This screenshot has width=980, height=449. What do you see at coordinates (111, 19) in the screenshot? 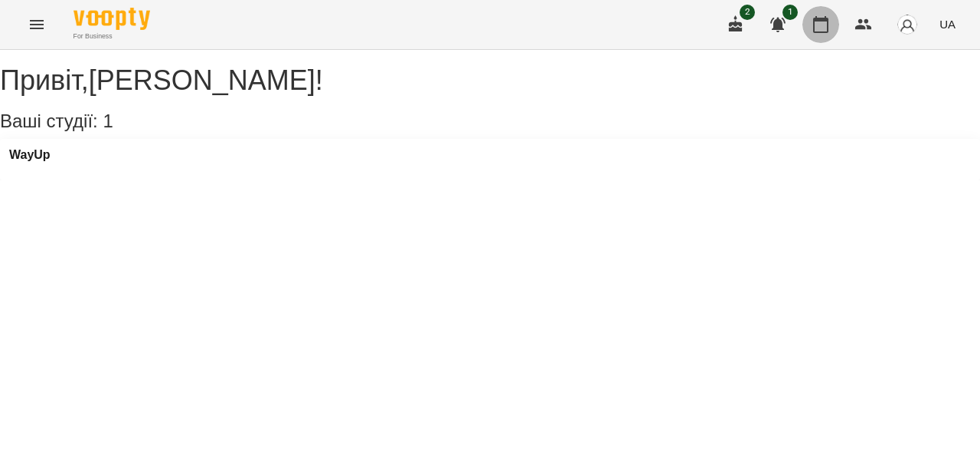
I see `img: Voopty Logo` at bounding box center [111, 19].